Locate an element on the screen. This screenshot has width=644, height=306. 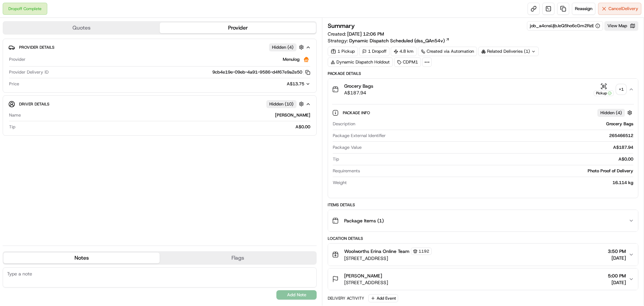
button: Driver DetailsHidden (10) is located at coordinates (160, 104).